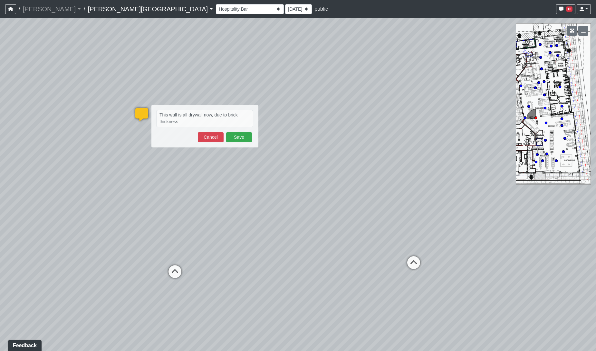 The image size is (596, 351). What do you see at coordinates (239, 137) in the screenshot?
I see `button: Save` at bounding box center [239, 137].